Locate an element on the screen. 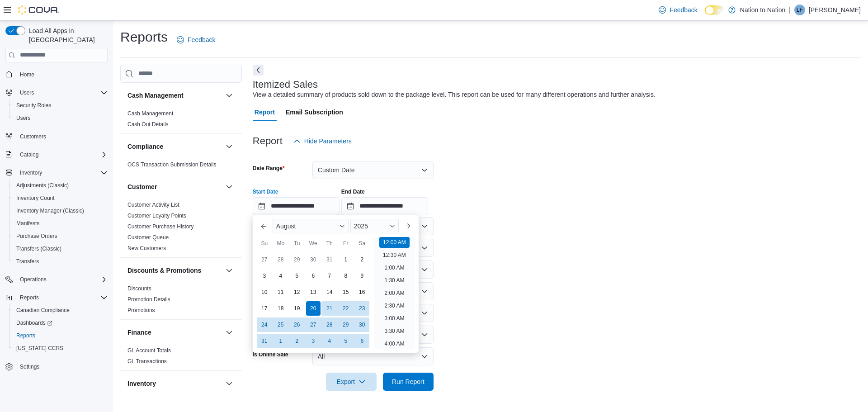 The image size is (868, 412). a: Manifests is located at coordinates (27, 224).